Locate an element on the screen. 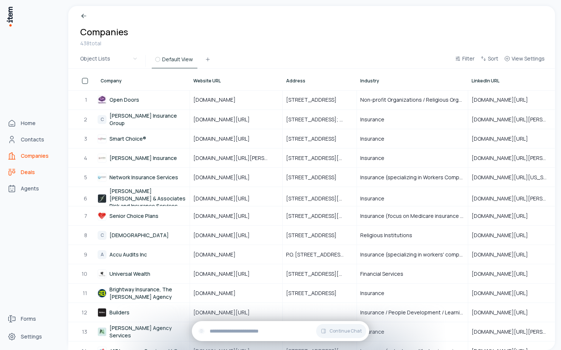 The image size is (561, 350). div: A is located at coordinates (102, 255).